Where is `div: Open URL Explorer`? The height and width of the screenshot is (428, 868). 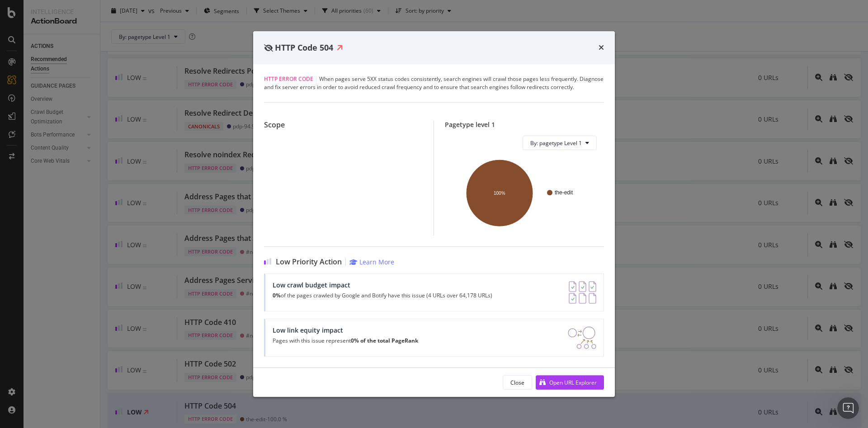 div: Open URL Explorer is located at coordinates (572, 382).